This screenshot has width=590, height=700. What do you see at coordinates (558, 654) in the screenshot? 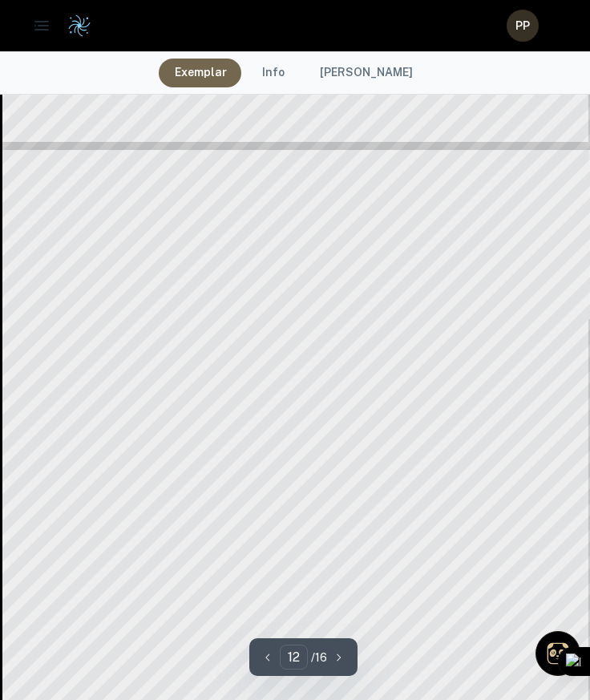
I see `button: Ask Clai` at bounding box center [558, 654].